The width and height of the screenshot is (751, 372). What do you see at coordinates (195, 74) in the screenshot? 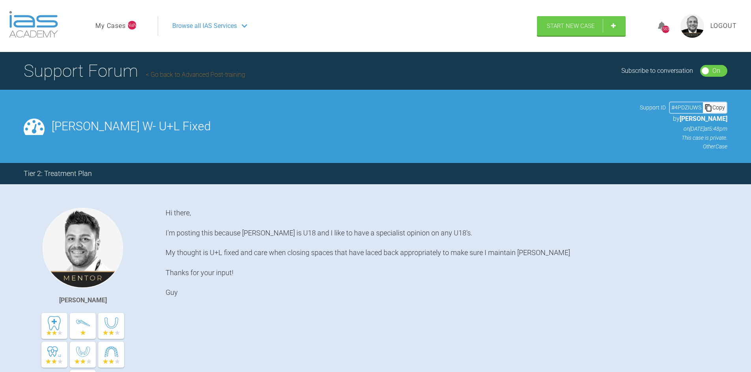
I see `a: Go back to Advanced Post-training` at bounding box center [195, 74].